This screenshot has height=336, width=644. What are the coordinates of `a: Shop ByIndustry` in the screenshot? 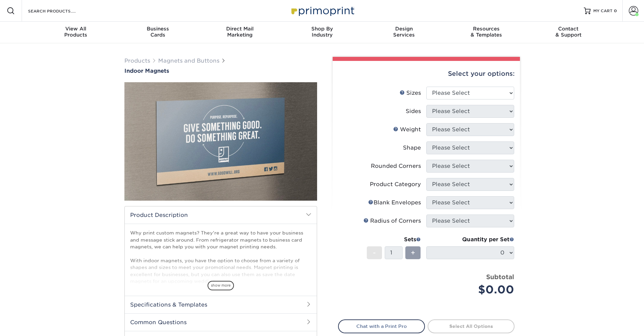 It's located at (322, 32).